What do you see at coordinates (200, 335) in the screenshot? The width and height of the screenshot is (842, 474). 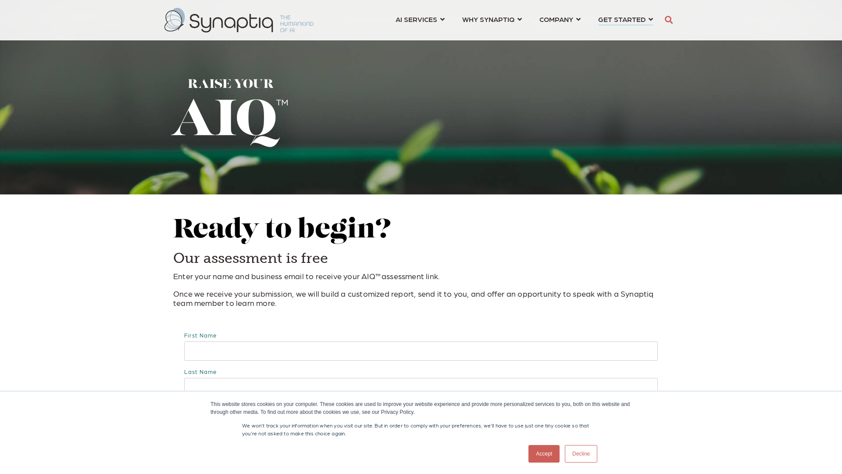 I see `span: First Name` at bounding box center [200, 335].